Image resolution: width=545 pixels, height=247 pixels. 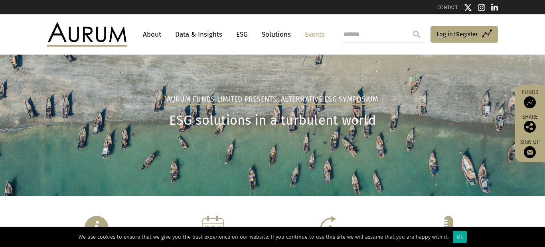 I want to click on img: Sign up to our newsletter, so click(x=530, y=152).